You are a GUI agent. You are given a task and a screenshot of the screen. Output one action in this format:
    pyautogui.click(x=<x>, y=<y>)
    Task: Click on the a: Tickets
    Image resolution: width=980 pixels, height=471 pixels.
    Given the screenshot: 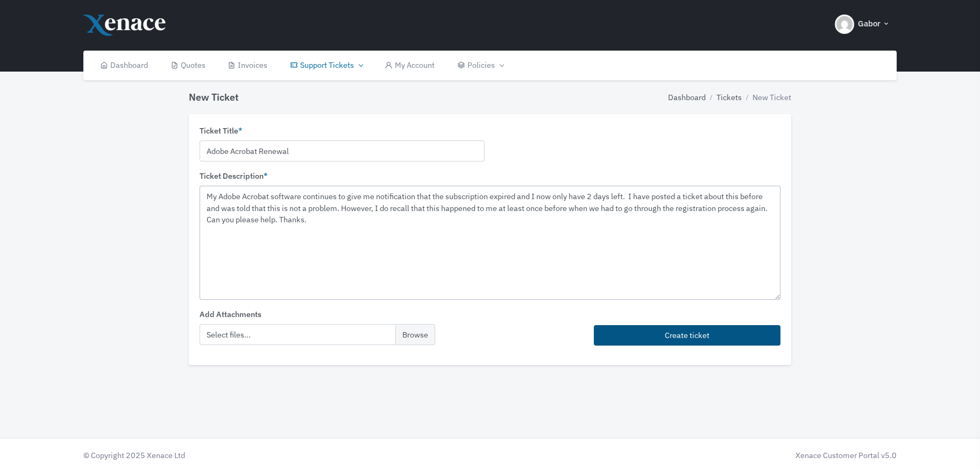 What is the action you would take?
    pyautogui.click(x=729, y=98)
    